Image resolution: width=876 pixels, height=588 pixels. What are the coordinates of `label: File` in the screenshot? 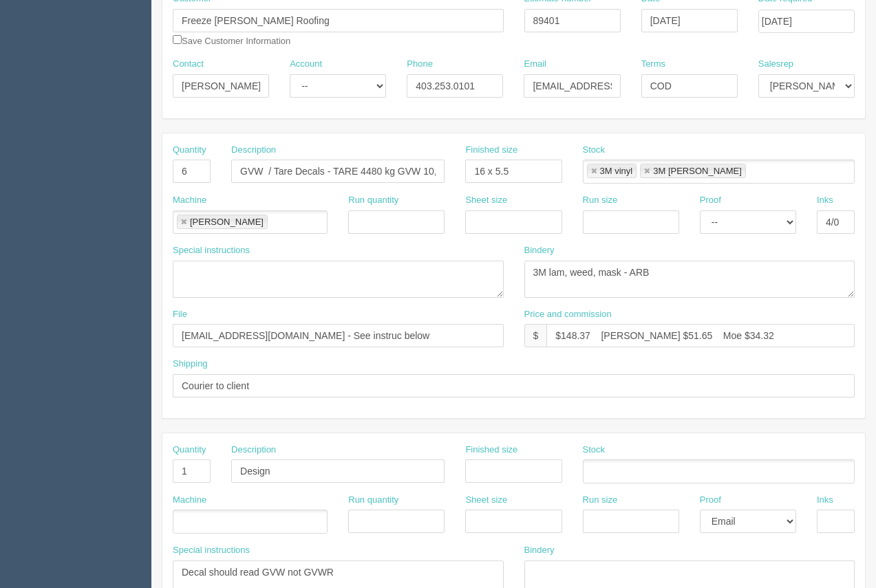 It's located at (180, 315).